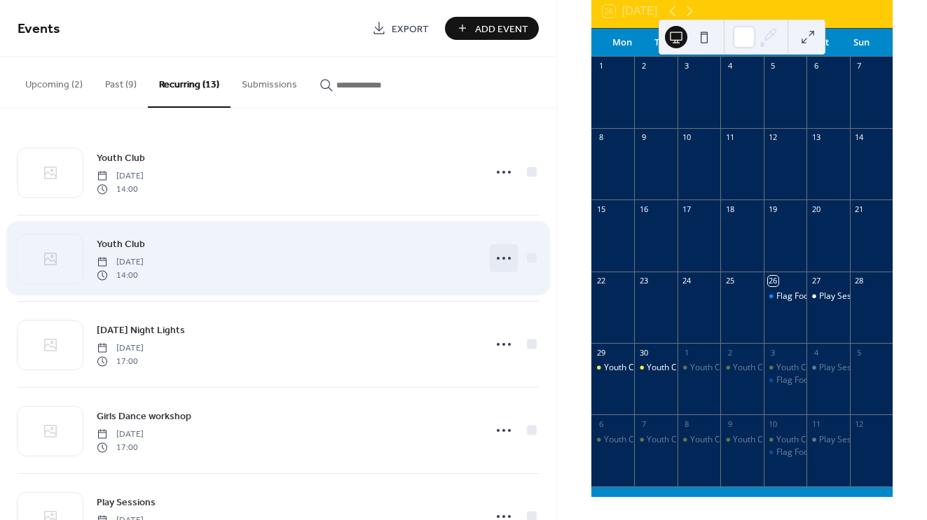  Describe the element at coordinates (859, 137) in the screenshot. I see `div: 14` at that location.